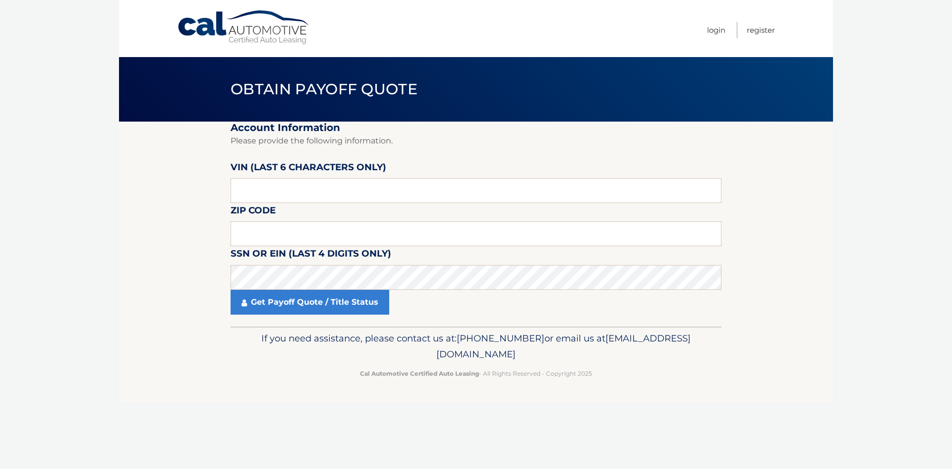  I want to click on p: - All Rights Reserved - Copyright 2025, so click(476, 373).